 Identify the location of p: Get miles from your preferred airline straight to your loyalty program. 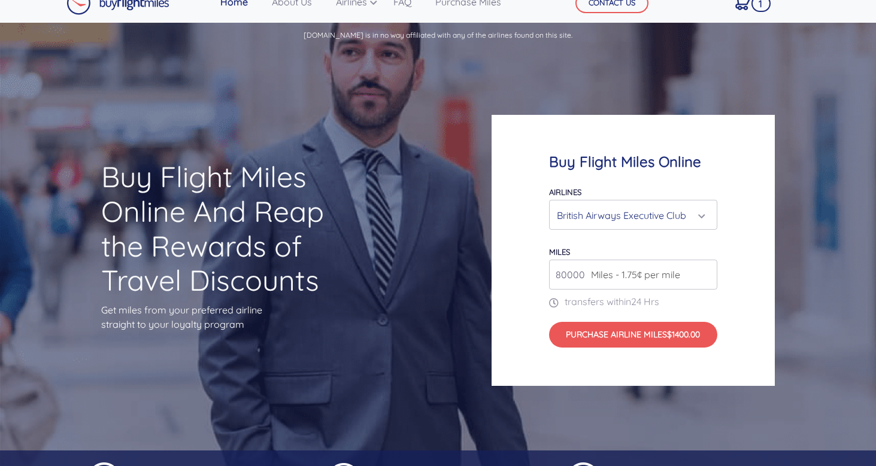
(219, 317).